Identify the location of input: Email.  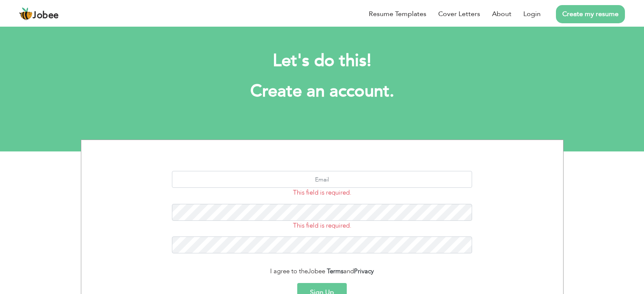
(322, 179).